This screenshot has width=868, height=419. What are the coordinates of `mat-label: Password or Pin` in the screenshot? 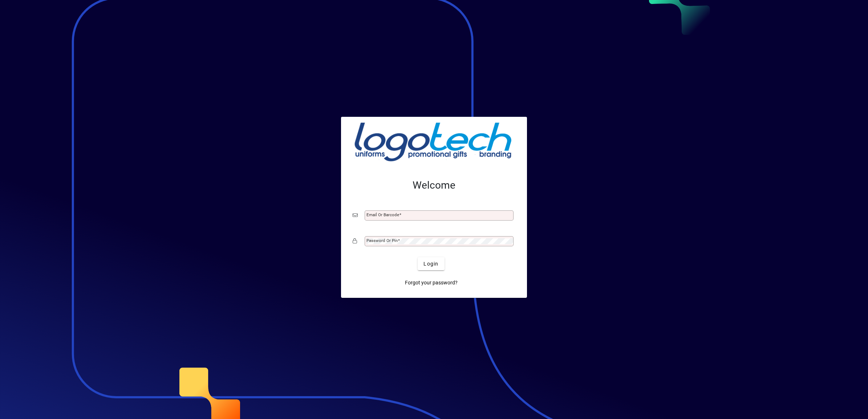 It's located at (382, 241).